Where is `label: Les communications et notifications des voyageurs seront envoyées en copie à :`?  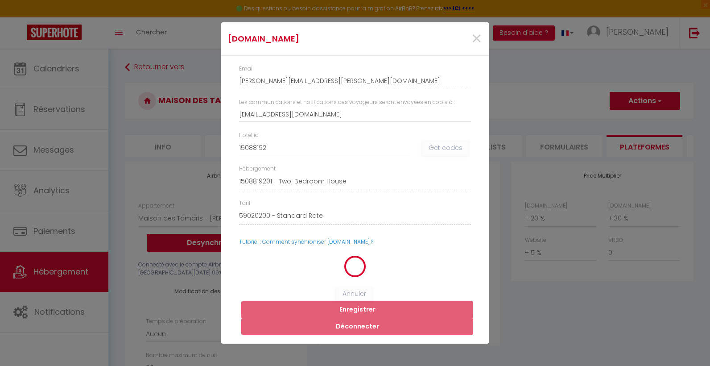 label: Les communications et notifications des voyageurs seront envoyées en copie à : is located at coordinates (347, 102).